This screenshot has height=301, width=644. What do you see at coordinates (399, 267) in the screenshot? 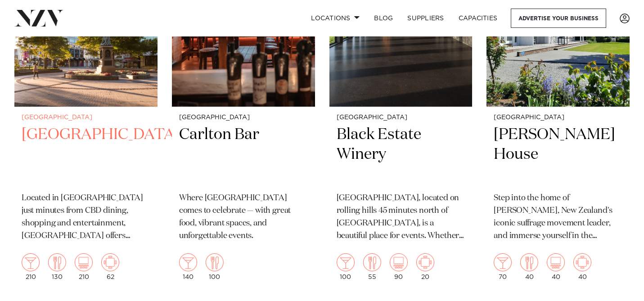
I see `div: 90` at bounding box center [399, 267].